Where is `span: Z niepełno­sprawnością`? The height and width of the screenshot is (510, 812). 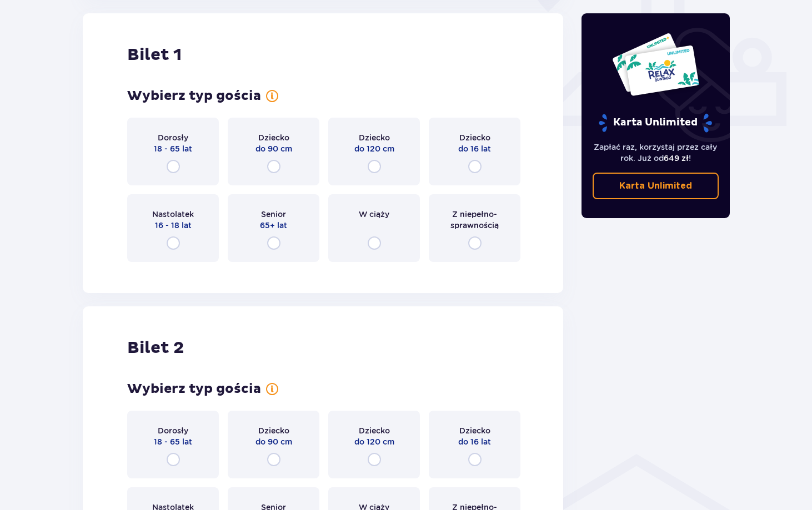 span: Z niepełno­sprawnością is located at coordinates (474, 220).